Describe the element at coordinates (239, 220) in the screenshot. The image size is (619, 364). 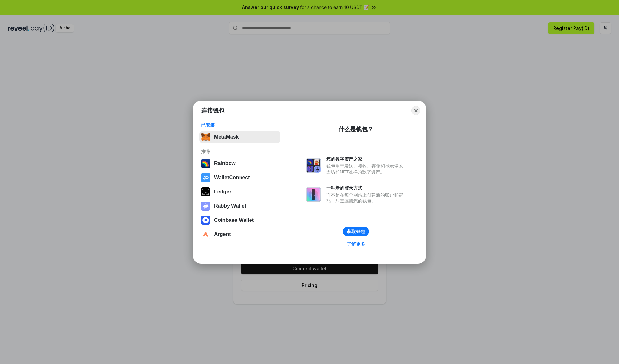
I see `button: Coinbase Wallet` at that location.